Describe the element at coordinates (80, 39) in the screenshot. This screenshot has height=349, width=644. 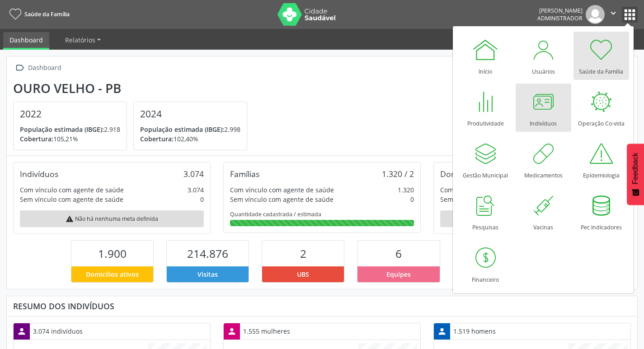
I see `span: Relatórios` at that location.